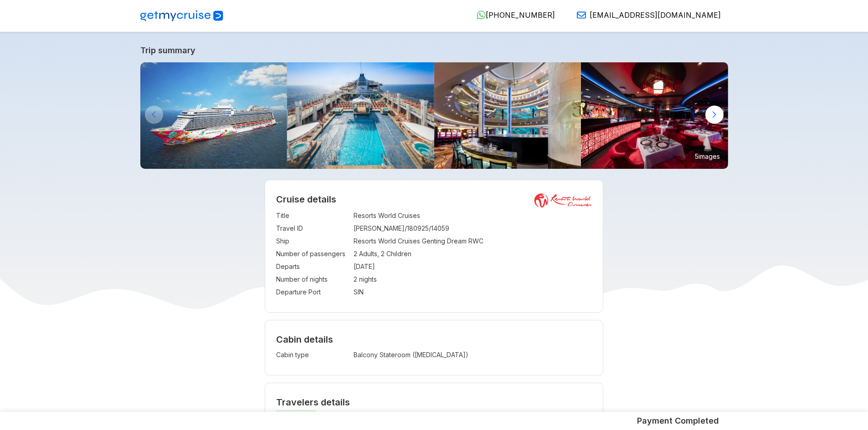 This screenshot has height=430, width=868. What do you see at coordinates (213, 115) in the screenshot?
I see `img: GentingDreambyResortsWorldCruises-KlookIndia.jpg` at bounding box center [213, 115].